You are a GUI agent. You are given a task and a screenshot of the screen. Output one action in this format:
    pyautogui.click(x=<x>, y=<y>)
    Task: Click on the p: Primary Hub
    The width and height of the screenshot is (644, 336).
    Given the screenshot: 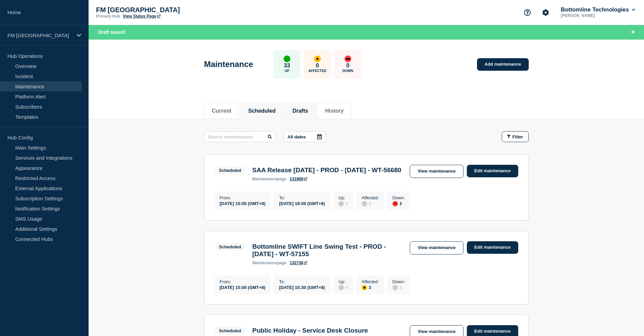 What is the action you would take?
    pyautogui.click(x=108, y=16)
    